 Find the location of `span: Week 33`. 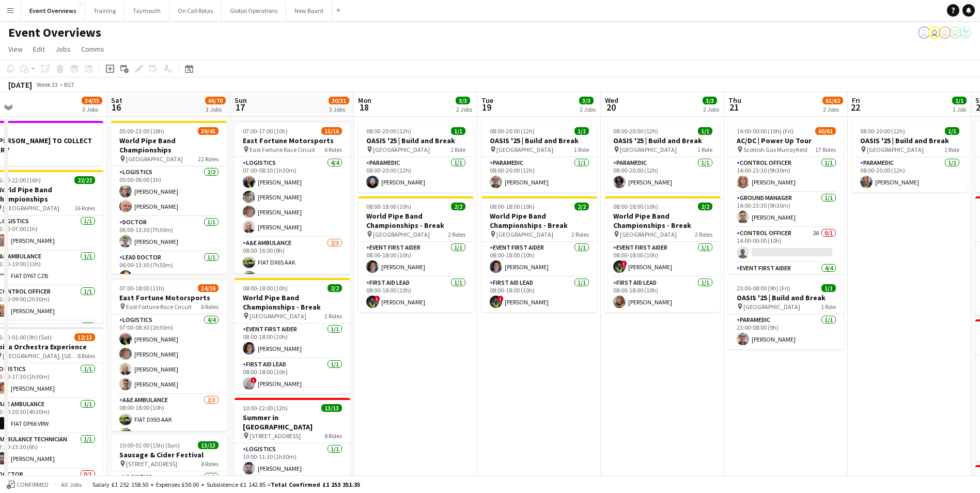

span: Week 33 is located at coordinates (47, 84).